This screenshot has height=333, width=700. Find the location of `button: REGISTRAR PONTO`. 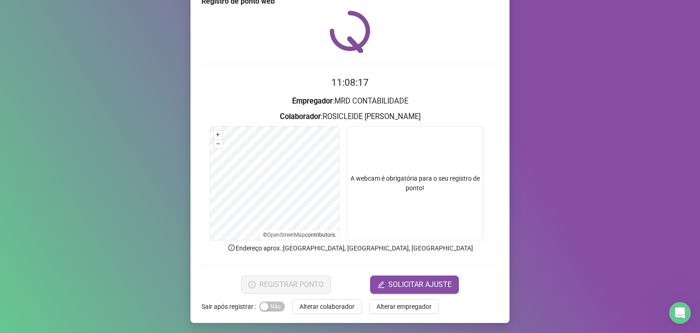

button: REGISTRAR PONTO is located at coordinates (286, 285).